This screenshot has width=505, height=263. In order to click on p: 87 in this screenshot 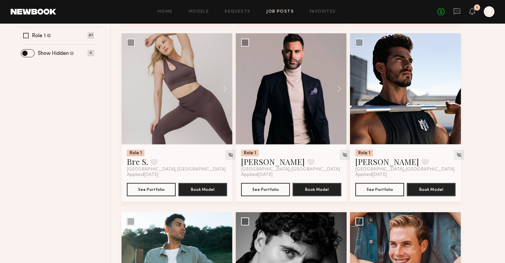, I will do `click(91, 35)`.